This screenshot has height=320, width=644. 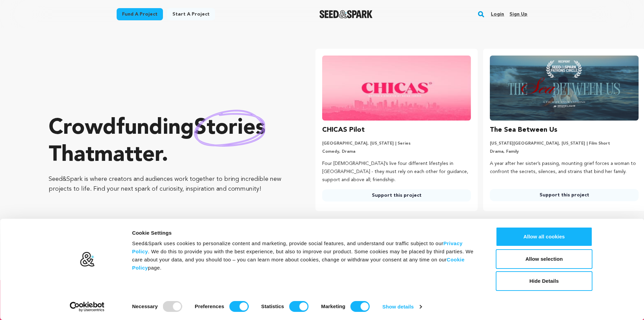 I want to click on a: Show details, so click(x=402, y=307).